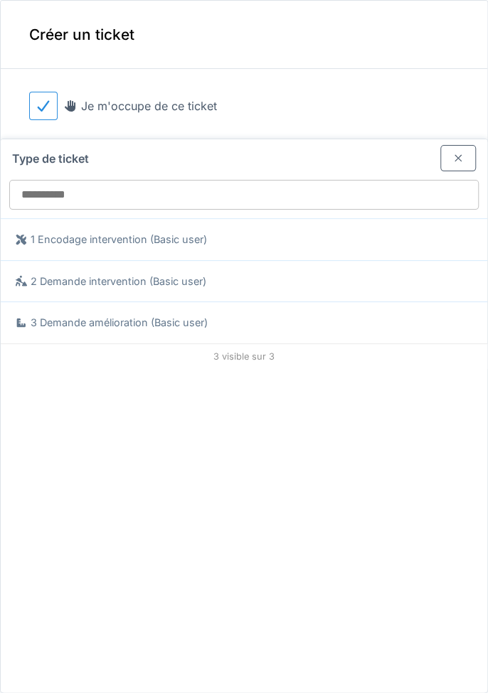 This screenshot has height=693, width=488. Describe the element at coordinates (65, 146) in the screenshot. I see `div: Catégorie` at that location.